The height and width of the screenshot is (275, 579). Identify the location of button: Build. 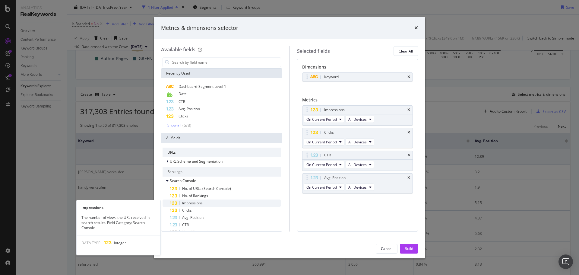
(409, 248).